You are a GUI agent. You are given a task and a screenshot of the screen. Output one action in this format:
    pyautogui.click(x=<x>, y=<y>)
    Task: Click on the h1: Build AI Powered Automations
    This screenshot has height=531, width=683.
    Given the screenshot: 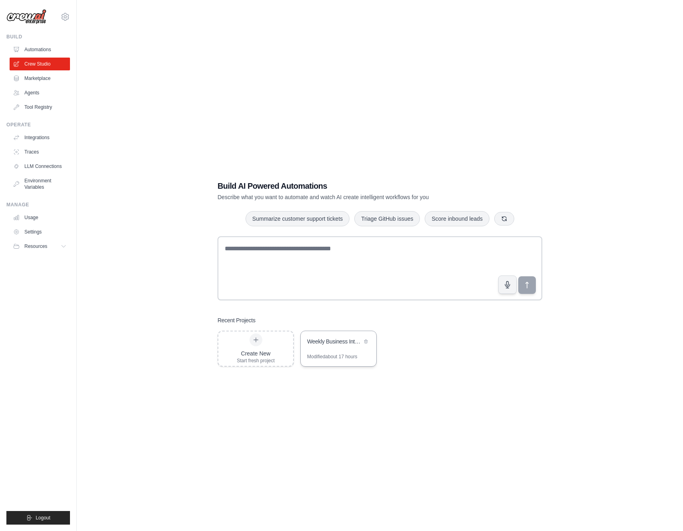 What is the action you would take?
    pyautogui.click(x=352, y=186)
    